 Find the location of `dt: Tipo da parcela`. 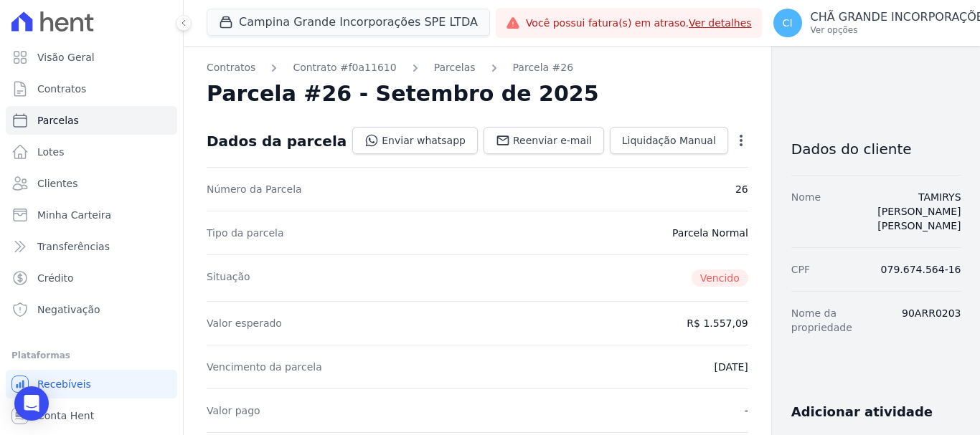

dt: Tipo da parcela is located at coordinates (245, 233).